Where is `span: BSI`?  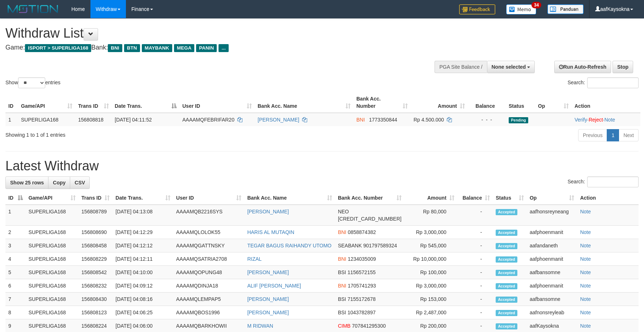
span: BSI is located at coordinates (342, 272).